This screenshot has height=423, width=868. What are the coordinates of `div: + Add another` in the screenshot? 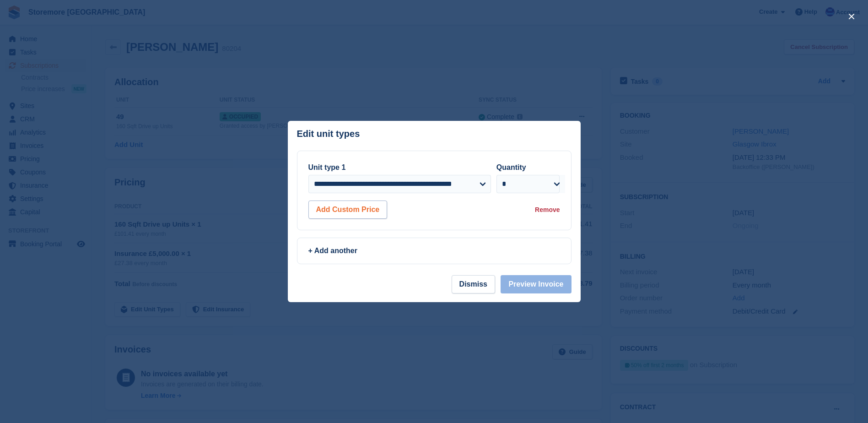 It's located at (434, 251).